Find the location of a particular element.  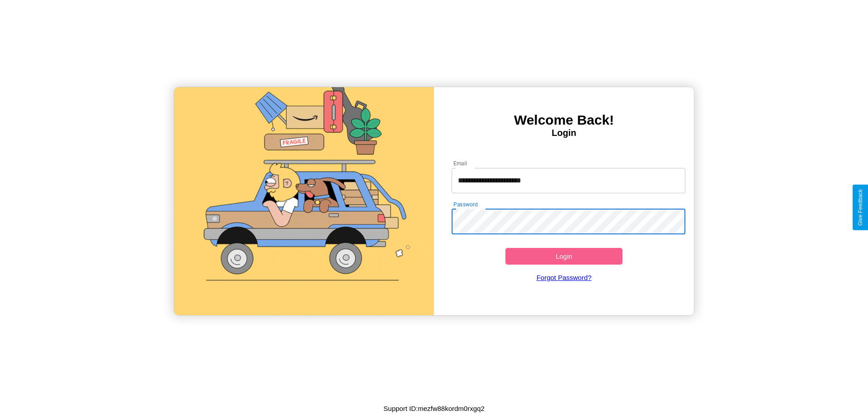

label: Password is located at coordinates (465, 204).